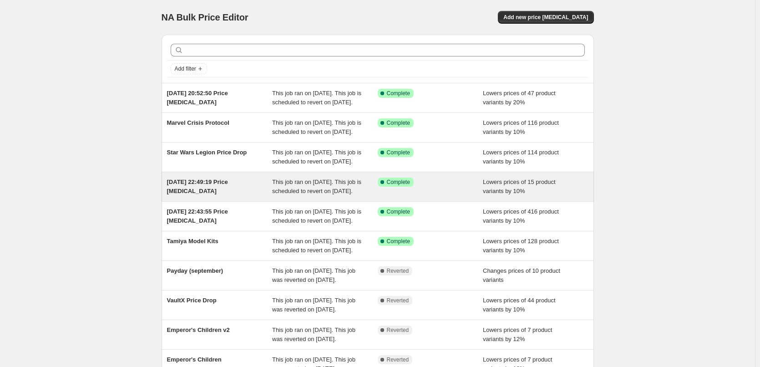 The image size is (760, 367). I want to click on span: Emperor's Children v2, so click(198, 330).